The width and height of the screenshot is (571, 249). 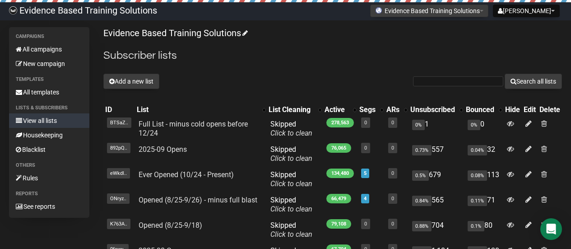 What do you see at coordinates (475, 226) in the screenshot?
I see `span: 0.1%` at bounding box center [475, 226].